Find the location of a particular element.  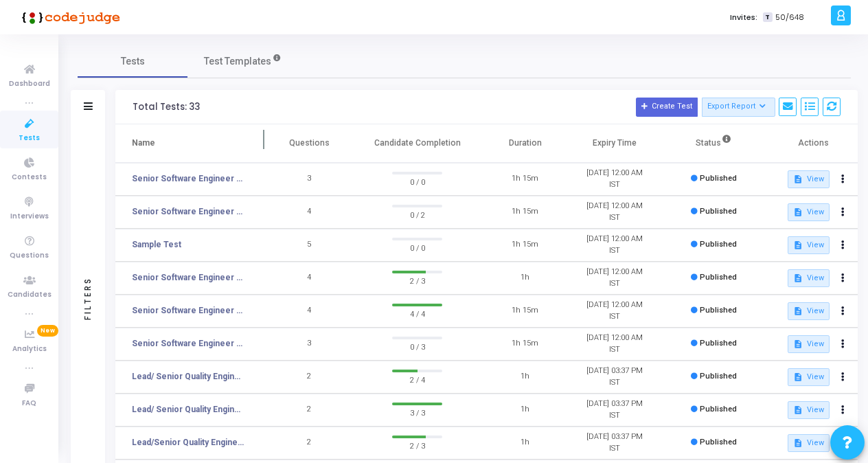

span: Analytics is located at coordinates (29, 349).